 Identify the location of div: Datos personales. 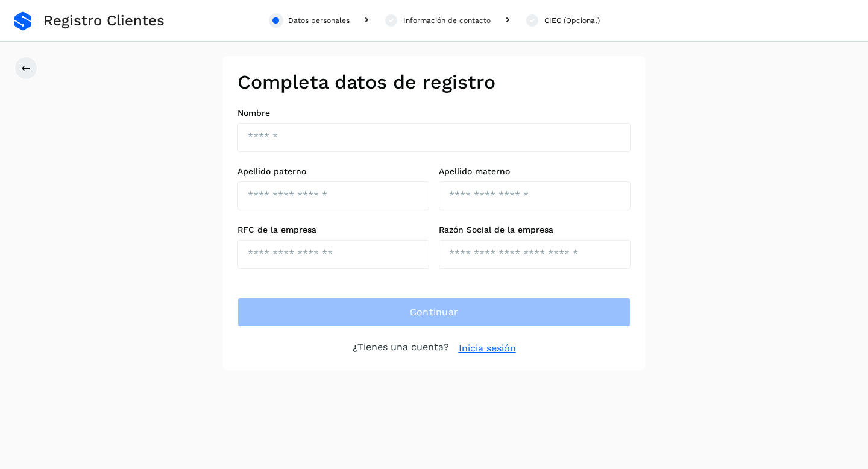
(319, 20).